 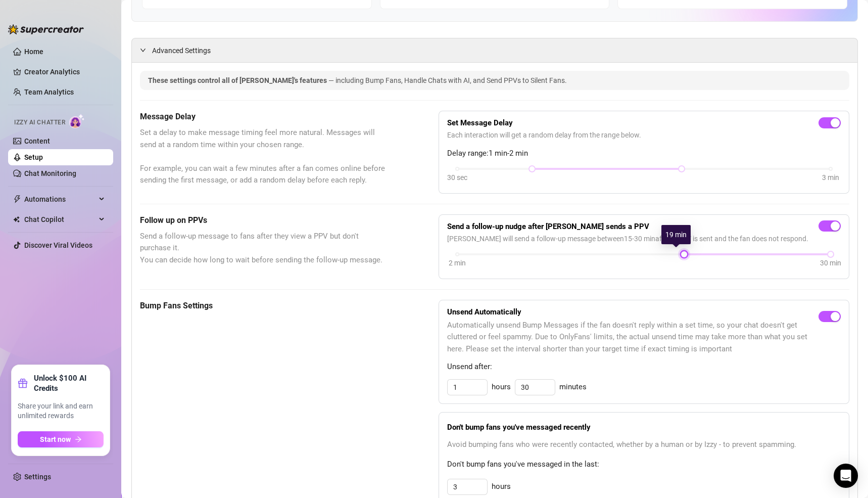 I want to click on strong: Set Message Delay, so click(x=480, y=123).